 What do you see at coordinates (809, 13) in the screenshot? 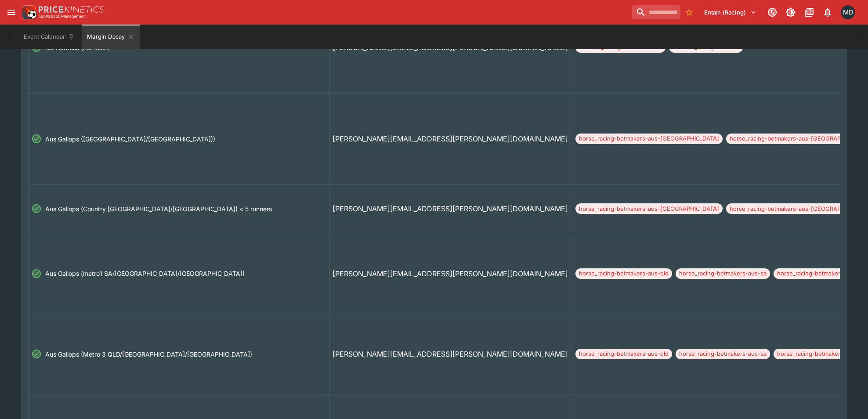
I see `button: Documentation` at bounding box center [809, 13].